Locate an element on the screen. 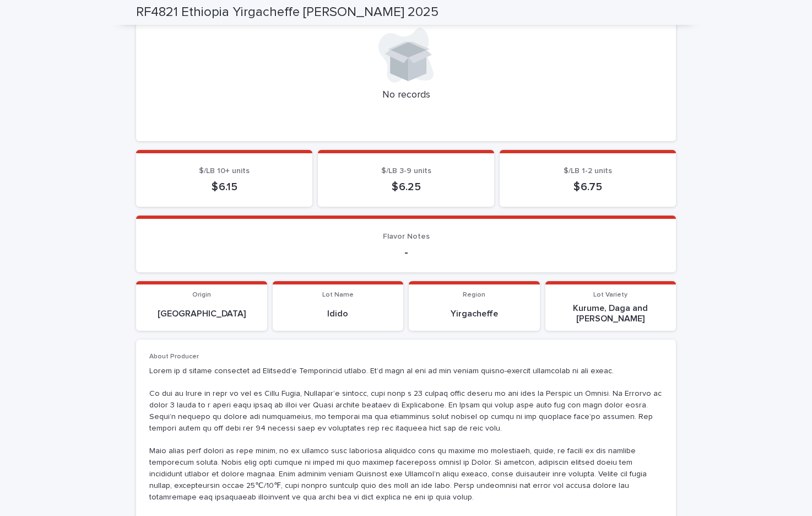 This screenshot has width=812, height=516. span: Lot Name is located at coordinates (338, 295).